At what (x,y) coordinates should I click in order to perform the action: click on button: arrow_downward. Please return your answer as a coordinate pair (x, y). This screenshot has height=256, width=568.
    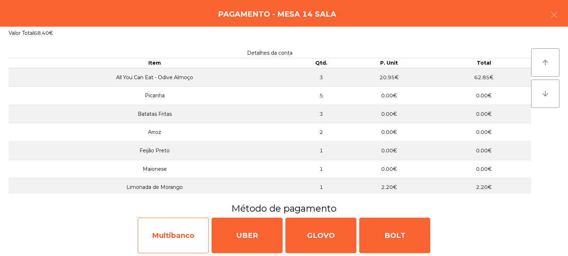
    Looking at the image, I should click on (545, 94).